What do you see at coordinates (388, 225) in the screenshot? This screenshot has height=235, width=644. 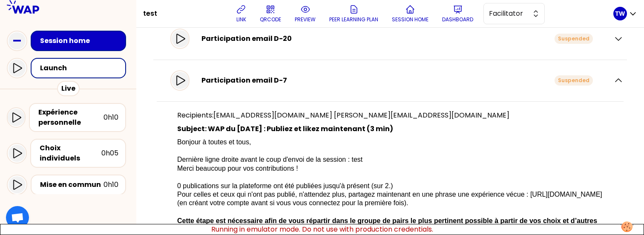 I see `strong: Cette étape est nécessaire afin de vous répartir dans le groupe de pairs le plus pertinent possib...` at bounding box center [388, 225].